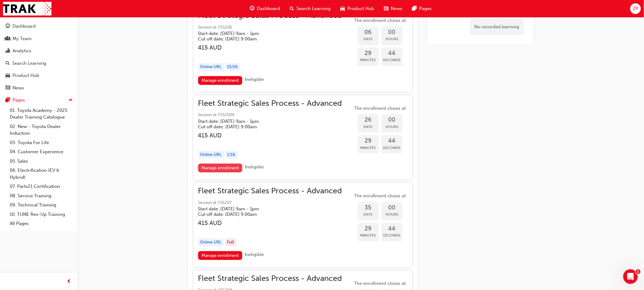  What do you see at coordinates (270, 115) in the screenshot?
I see `span: Session id: FSS2009` at bounding box center [270, 115].